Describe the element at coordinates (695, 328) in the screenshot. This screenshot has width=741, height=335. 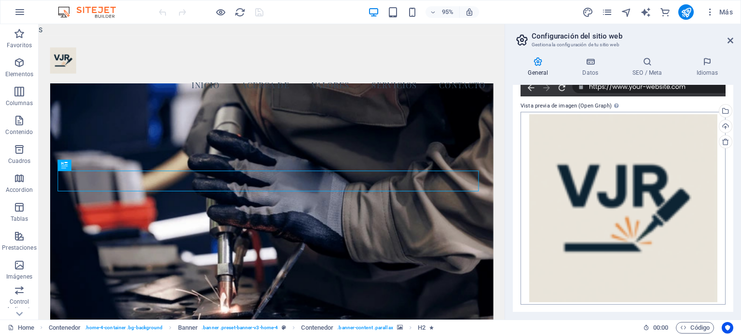
I see `button: Código` at that location.